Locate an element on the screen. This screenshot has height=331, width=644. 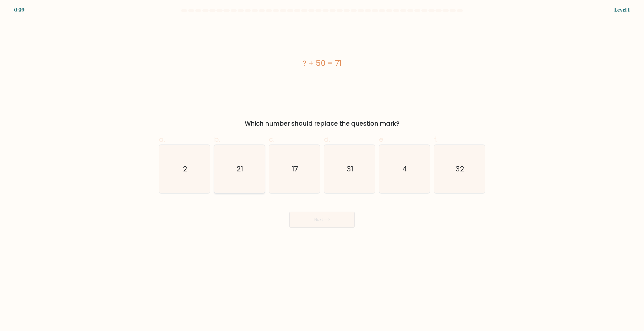
div: Level 1 is located at coordinates (622, 10).